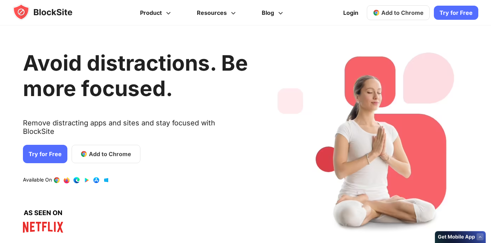 The height and width of the screenshot is (243, 491). Describe the element at coordinates (377, 13) in the screenshot. I see `img: chrome-icon.svg` at that location.